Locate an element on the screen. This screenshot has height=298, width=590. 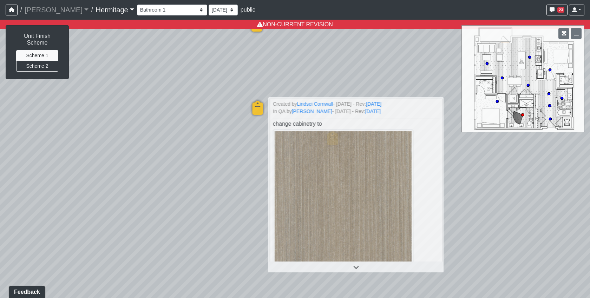
img: wB2qXpGwkebQhydZUuF45V.png is located at coordinates (343, 200).